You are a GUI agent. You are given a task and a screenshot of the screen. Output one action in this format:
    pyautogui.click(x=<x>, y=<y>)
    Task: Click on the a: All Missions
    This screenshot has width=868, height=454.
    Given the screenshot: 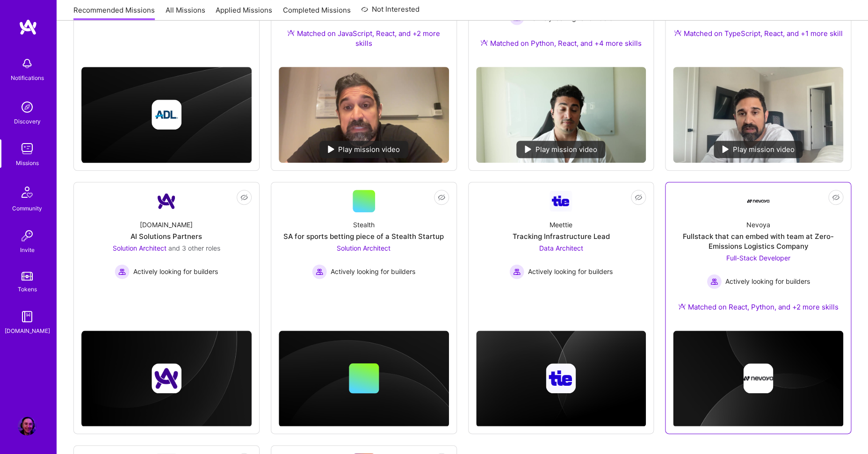 What is the action you would take?
    pyautogui.click(x=185, y=13)
    